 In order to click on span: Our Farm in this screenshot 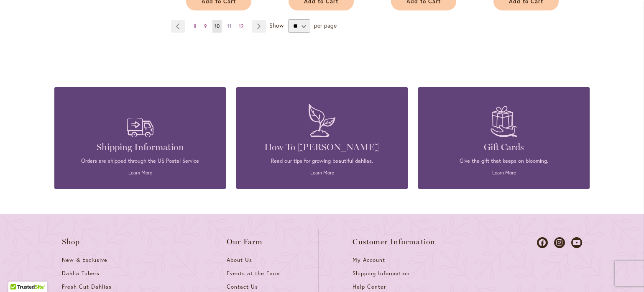, I will do `click(245, 242)`.